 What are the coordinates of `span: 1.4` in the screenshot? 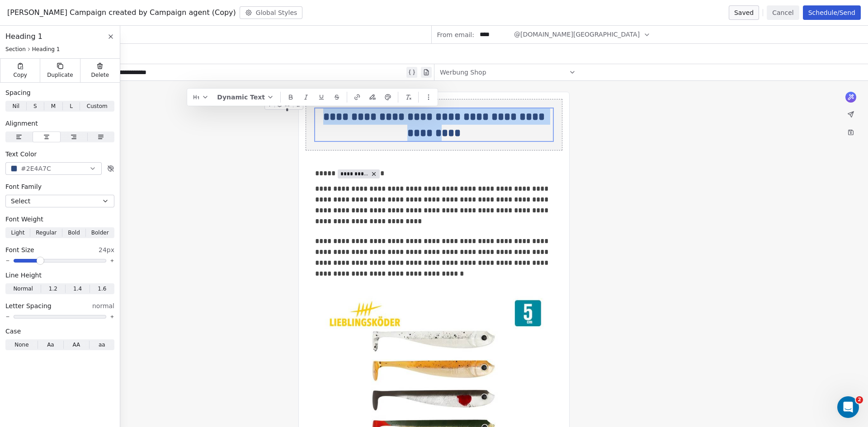 It's located at (77, 289).